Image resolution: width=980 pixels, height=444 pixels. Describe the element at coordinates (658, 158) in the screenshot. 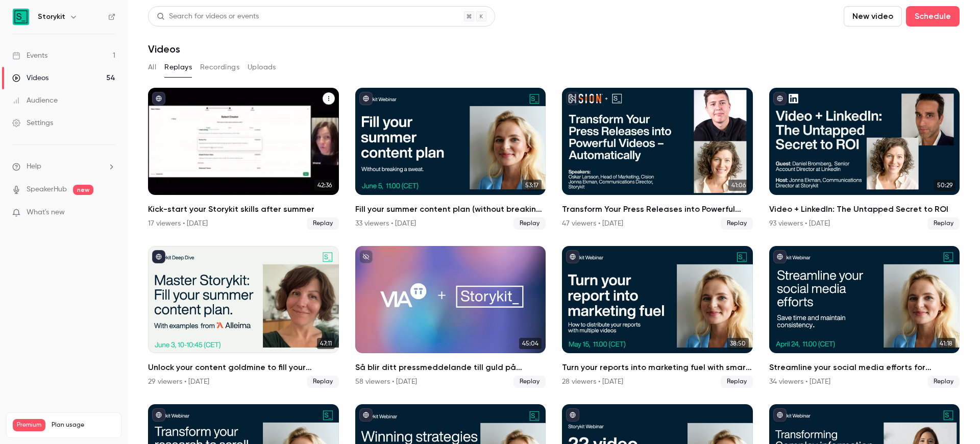

I see `li: Transform Your Press Releases into Powerful Videos – Automatically` at that location.